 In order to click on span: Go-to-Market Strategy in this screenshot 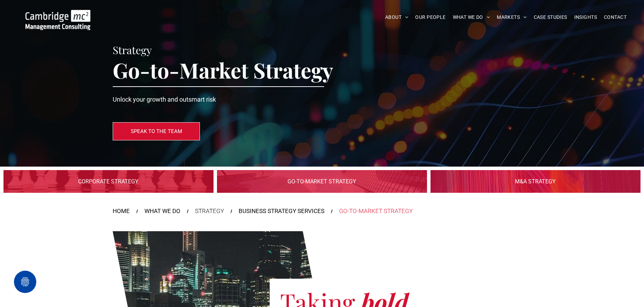, I will do `click(223, 70)`.